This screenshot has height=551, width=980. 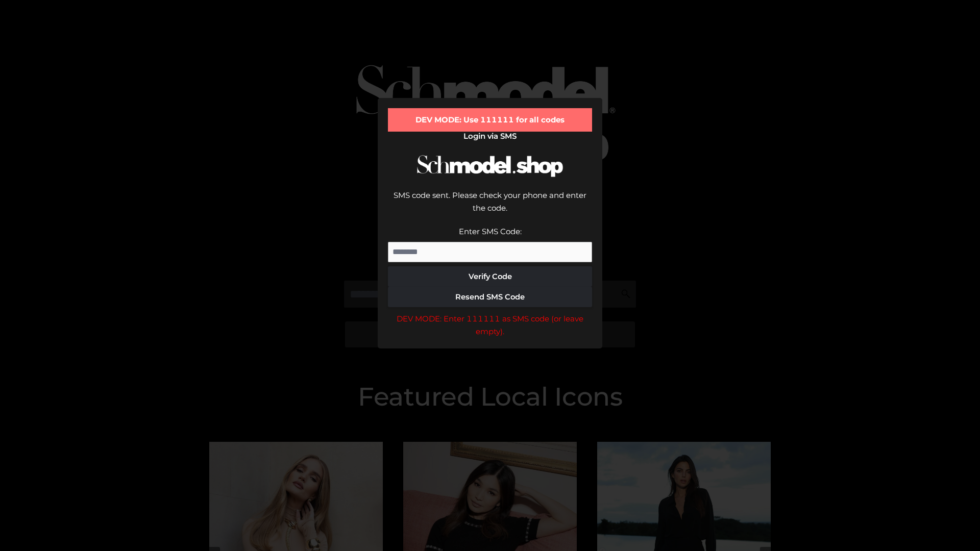 What do you see at coordinates (490, 166) in the screenshot?
I see `img: Schmodel Logo` at bounding box center [490, 166].